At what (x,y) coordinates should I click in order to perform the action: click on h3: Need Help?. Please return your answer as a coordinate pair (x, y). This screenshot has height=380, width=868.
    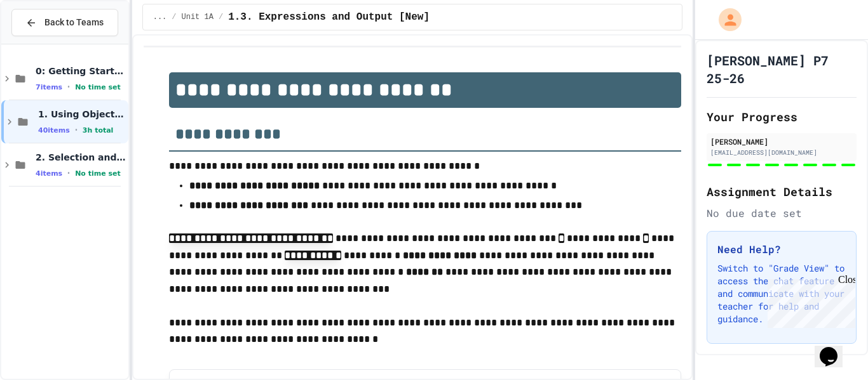
    Looking at the image, I should click on (781, 250).